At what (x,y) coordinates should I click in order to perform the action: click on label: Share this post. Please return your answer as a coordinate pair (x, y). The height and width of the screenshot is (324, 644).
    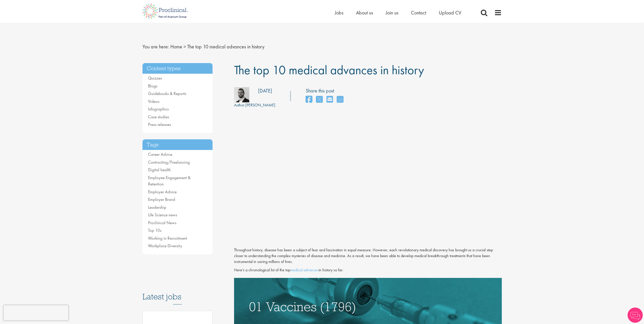
    Looking at the image, I should click on (326, 91).